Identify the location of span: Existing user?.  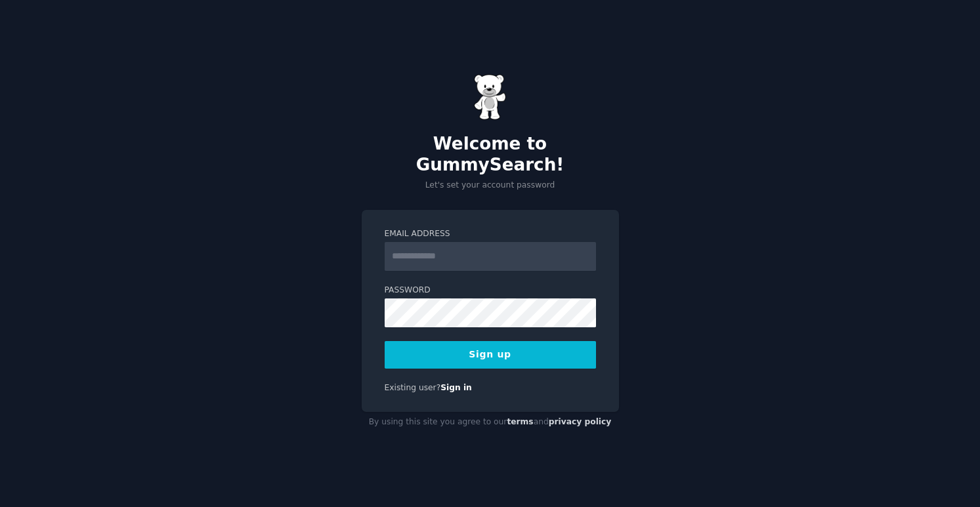
(413, 388).